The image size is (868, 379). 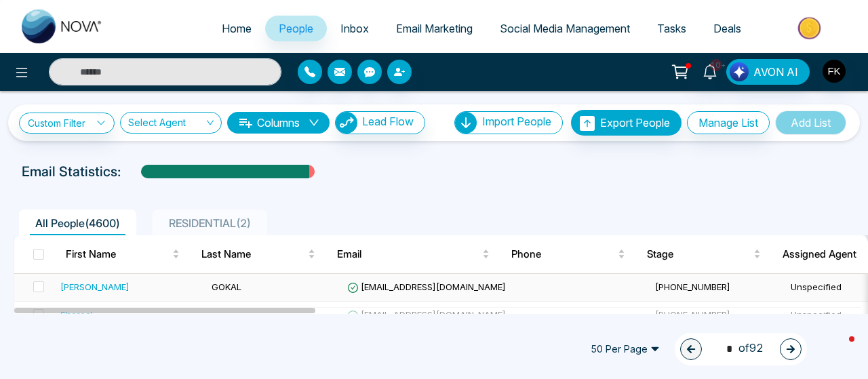 What do you see at coordinates (634, 122) in the screenshot?
I see `span: Export People` at bounding box center [634, 122].